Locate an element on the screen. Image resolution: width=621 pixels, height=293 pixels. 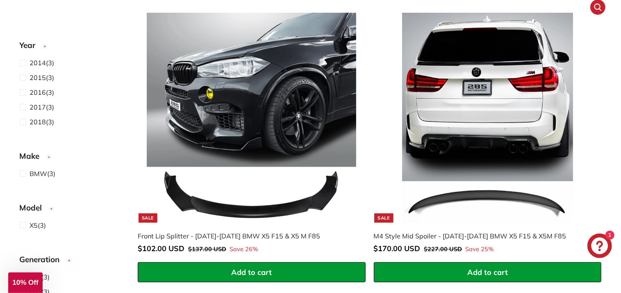
span: Year is located at coordinates (31, 45).